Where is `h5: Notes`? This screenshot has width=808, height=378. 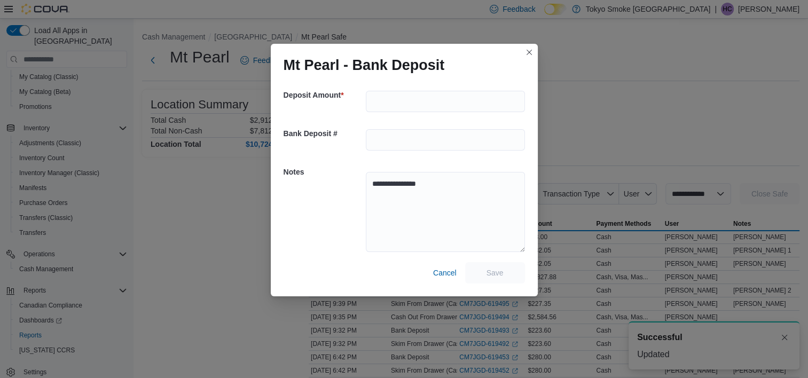 h5: Notes is located at coordinates (324, 172).